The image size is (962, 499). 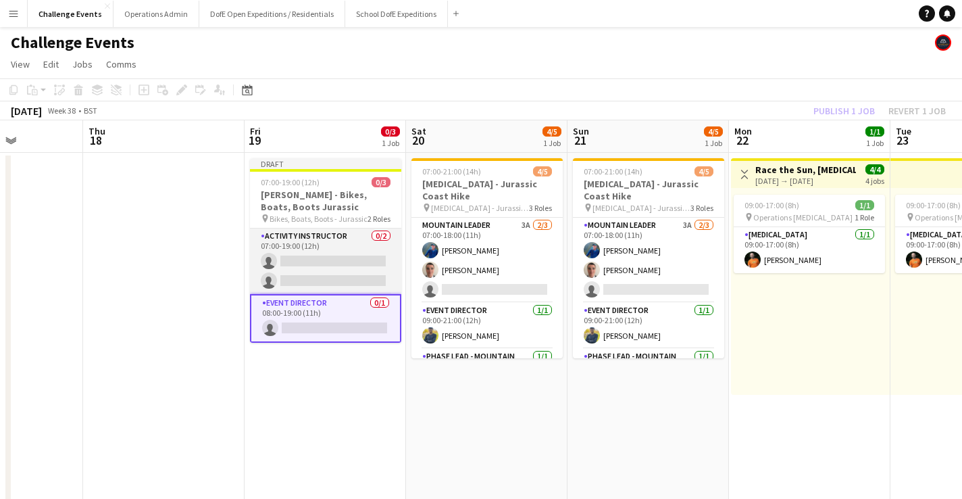 What do you see at coordinates (97, 131) in the screenshot?
I see `span: Thu` at bounding box center [97, 131].